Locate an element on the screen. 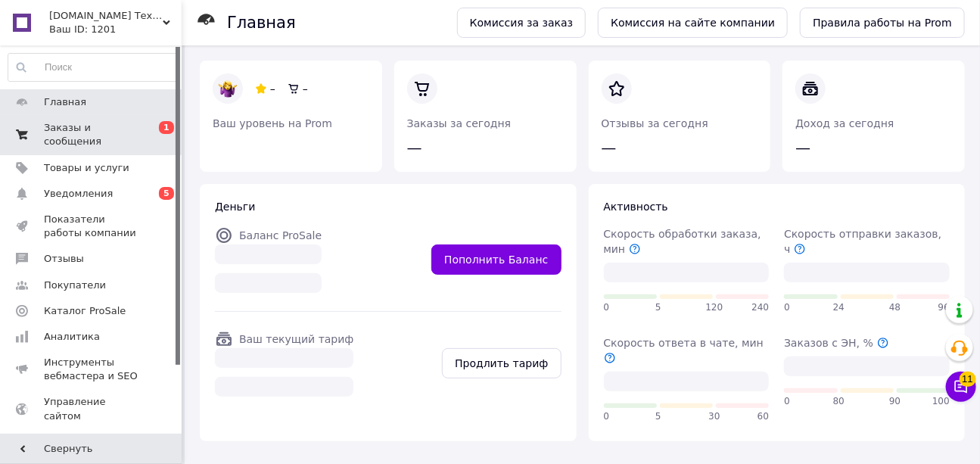 This screenshot has width=980, height=464. span: Инструменты вебмастера и SEO is located at coordinates (92, 370).